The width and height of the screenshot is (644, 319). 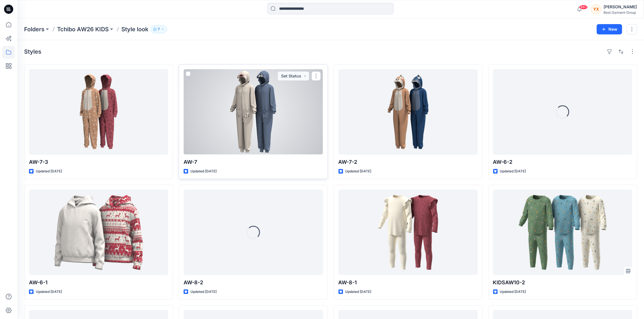 What do you see at coordinates (98, 112) in the screenshot?
I see `a: AW-7-3` at bounding box center [98, 112].